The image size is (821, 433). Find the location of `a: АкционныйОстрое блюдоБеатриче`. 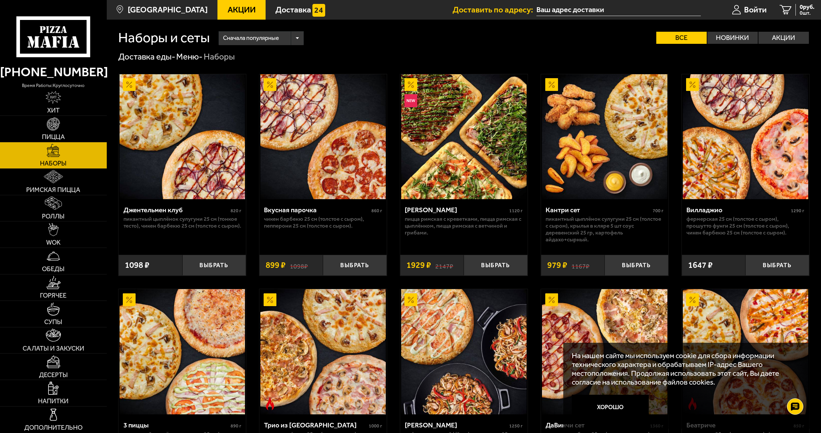

a: АкционныйОстрое блюдоБеатриче is located at coordinates (745, 352).